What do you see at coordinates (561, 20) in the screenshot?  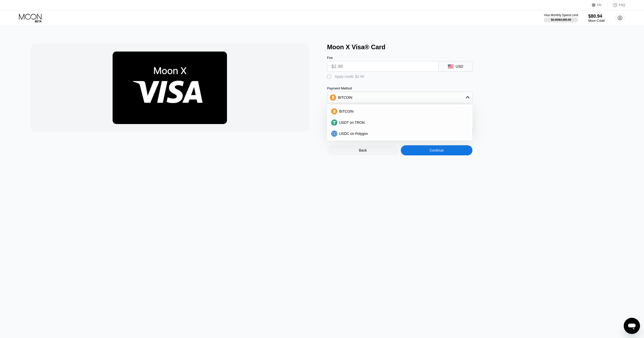 I see `div: $0.00 / $4,000.00` at bounding box center [561, 20].